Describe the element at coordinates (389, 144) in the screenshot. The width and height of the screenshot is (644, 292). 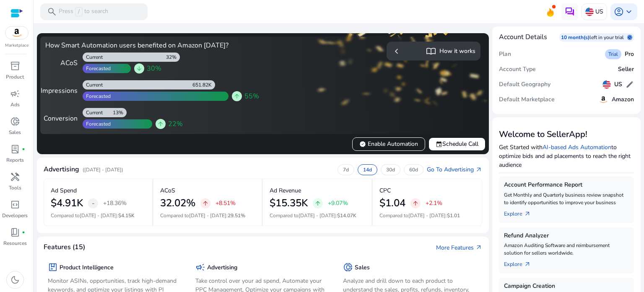
I see `span: Enable Automation` at that location.